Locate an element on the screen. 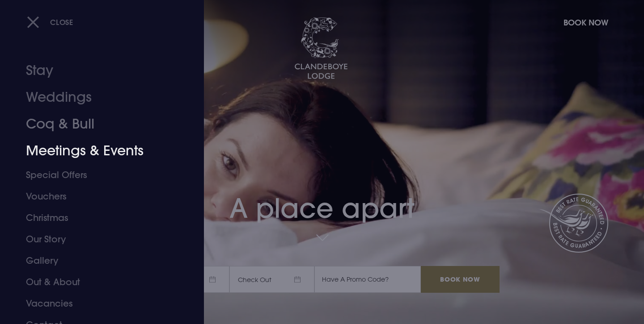  a: Christmas is located at coordinates (96, 218).